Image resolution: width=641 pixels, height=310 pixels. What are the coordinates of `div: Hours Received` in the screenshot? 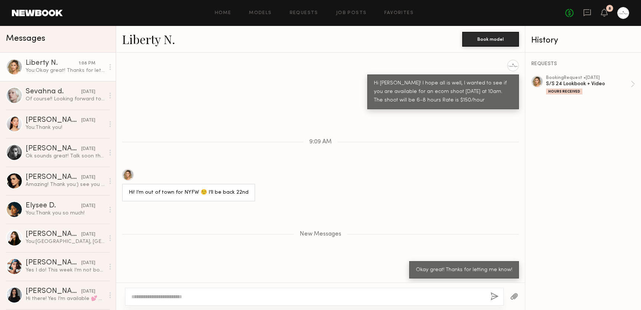 It's located at (564, 92).